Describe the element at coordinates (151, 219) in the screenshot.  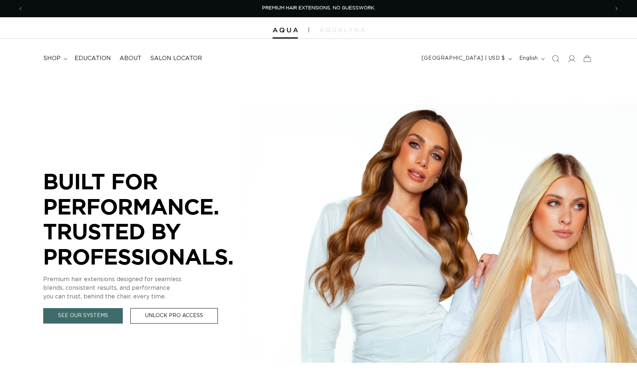
I see `p: BUILT FOR PERFORMANCE. TRUSTED BY PROFESSIONALS.` at that location.